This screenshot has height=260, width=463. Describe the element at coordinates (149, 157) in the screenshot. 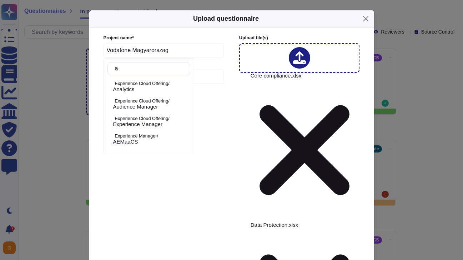

I see `div: AEM Managed Services` at that location.